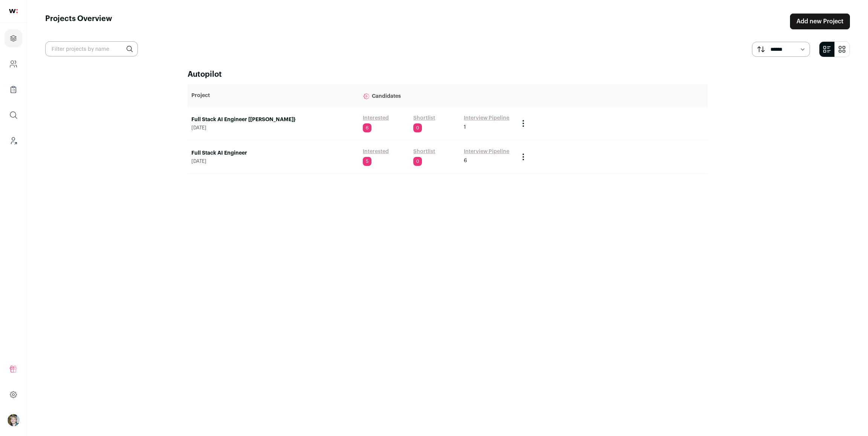 The image size is (868, 436). I want to click on a: Company and ATS Settings, so click(13, 64).